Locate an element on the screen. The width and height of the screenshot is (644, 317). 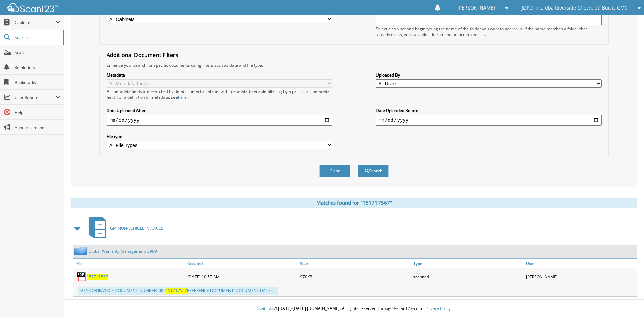
button: Search is located at coordinates (374, 171).